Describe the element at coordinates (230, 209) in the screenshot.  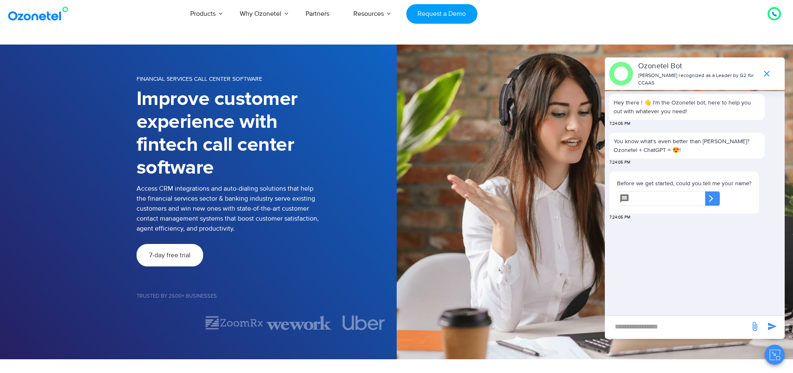
I see `p: Access CRM integrations and auto-dialing solutions that help the financial services sector & bank...` at that location.